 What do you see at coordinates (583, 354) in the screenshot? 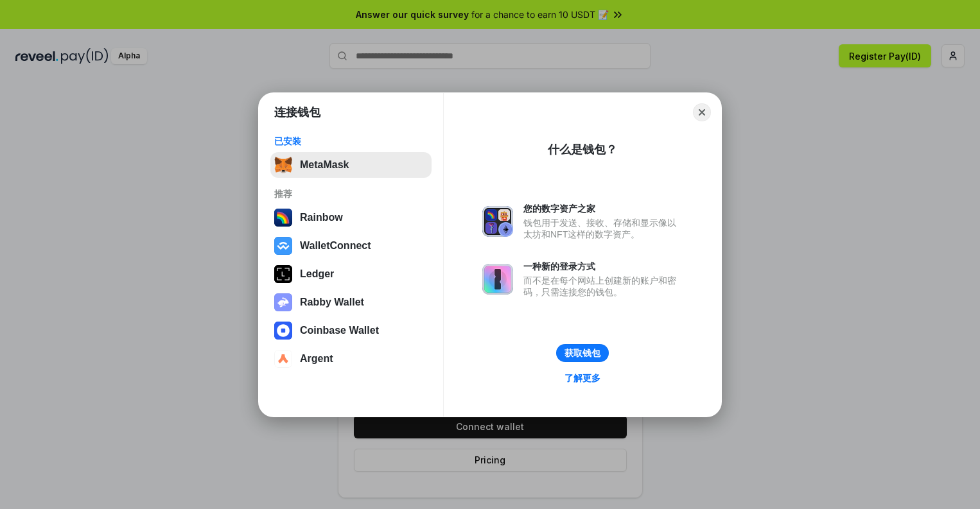
I see `button: 获取钱包` at bounding box center [583, 354].